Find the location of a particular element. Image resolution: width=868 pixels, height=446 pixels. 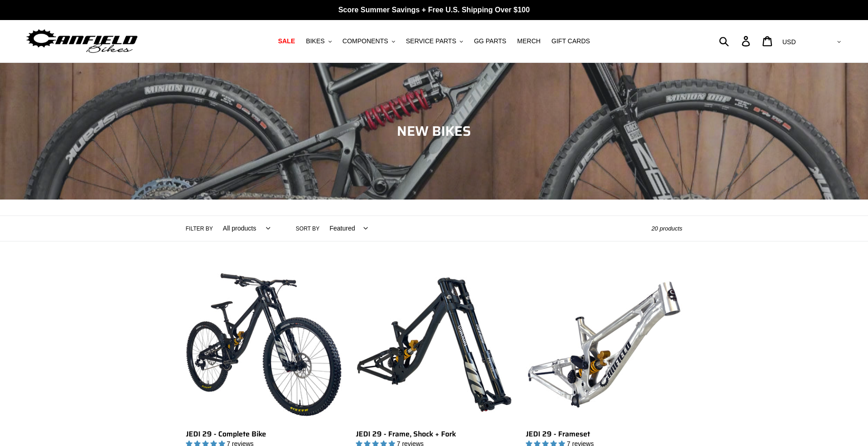

span: BIKES is located at coordinates (315, 41).